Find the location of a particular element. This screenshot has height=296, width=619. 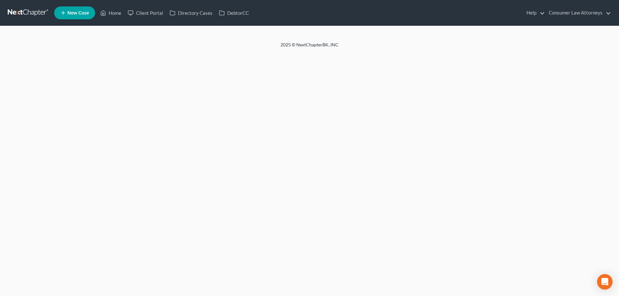

a: Directory Cases is located at coordinates (191, 13).